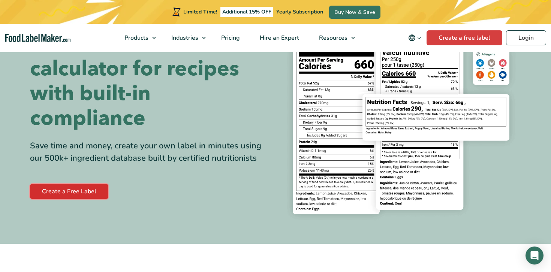  What do you see at coordinates (150, 81) in the screenshot?
I see `h1: Nutritional value calculator for recipes with built-in compliance` at bounding box center [150, 81].